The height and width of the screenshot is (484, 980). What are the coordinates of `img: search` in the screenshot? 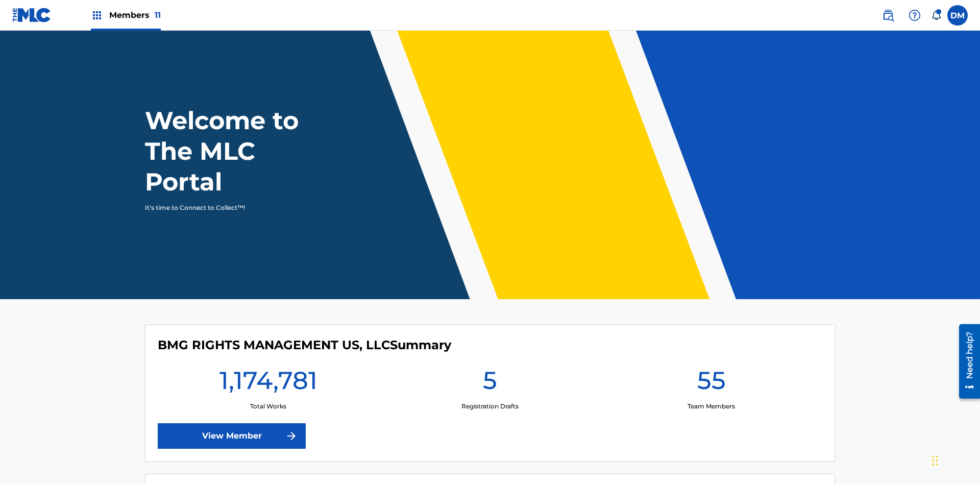 It's located at (888, 15).